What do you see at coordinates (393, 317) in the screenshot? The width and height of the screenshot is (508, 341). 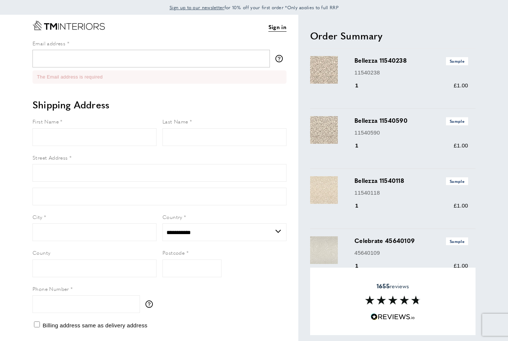 I see `img: Reviews.io 5 stars` at bounding box center [393, 317].